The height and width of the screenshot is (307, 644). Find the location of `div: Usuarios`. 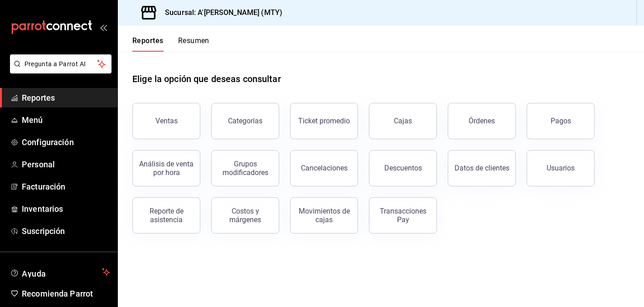

div: Usuarios is located at coordinates (561, 168).